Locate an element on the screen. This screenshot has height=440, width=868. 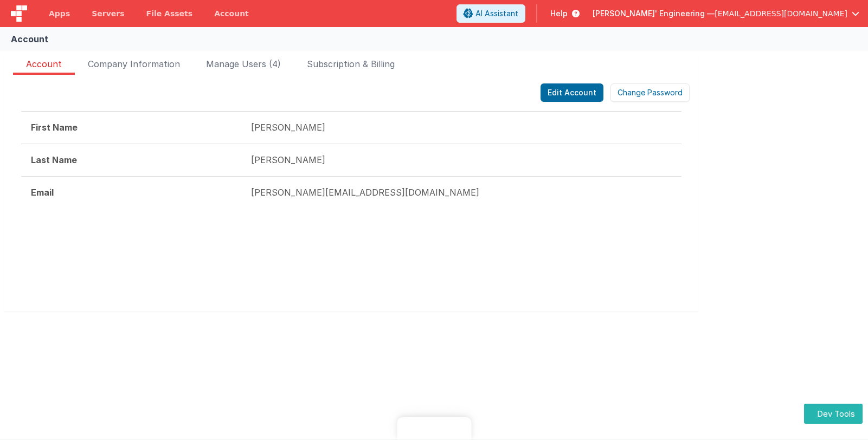
span: Subscription & Billing is located at coordinates (351, 66).